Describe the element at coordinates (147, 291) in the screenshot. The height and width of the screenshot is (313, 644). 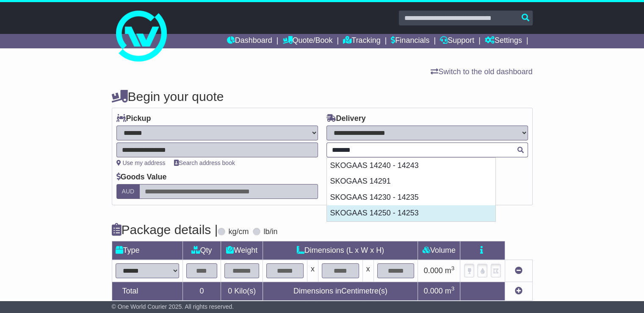
I see `td: Total` at that location.